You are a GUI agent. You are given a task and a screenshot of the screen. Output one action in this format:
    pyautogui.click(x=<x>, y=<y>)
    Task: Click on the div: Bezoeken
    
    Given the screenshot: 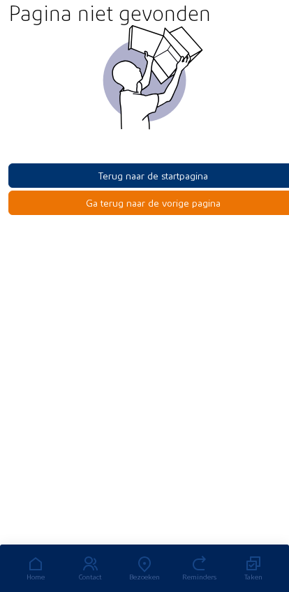 What is the action you would take?
    pyautogui.click(x=145, y=577)
    